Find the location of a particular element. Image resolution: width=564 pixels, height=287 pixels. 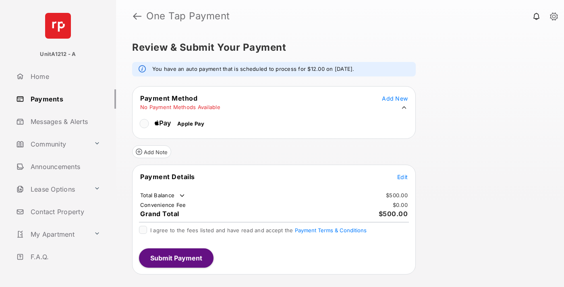

h5: Review & Submit Your Payment is located at coordinates (337, 48).